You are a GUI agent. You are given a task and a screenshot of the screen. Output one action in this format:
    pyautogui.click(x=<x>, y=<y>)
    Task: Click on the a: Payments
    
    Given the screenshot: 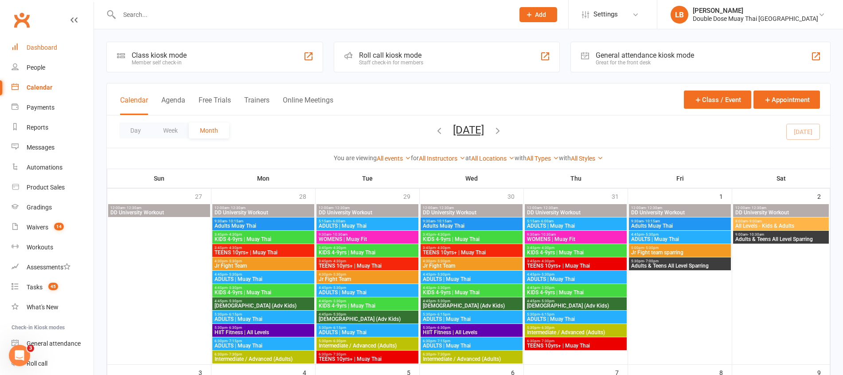 What is the action you would take?
    pyautogui.click(x=52, y=107)
    